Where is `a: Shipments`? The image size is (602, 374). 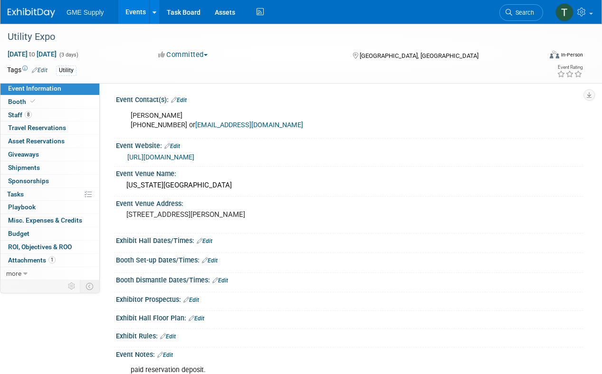 a: Shipments is located at coordinates (50, 168).